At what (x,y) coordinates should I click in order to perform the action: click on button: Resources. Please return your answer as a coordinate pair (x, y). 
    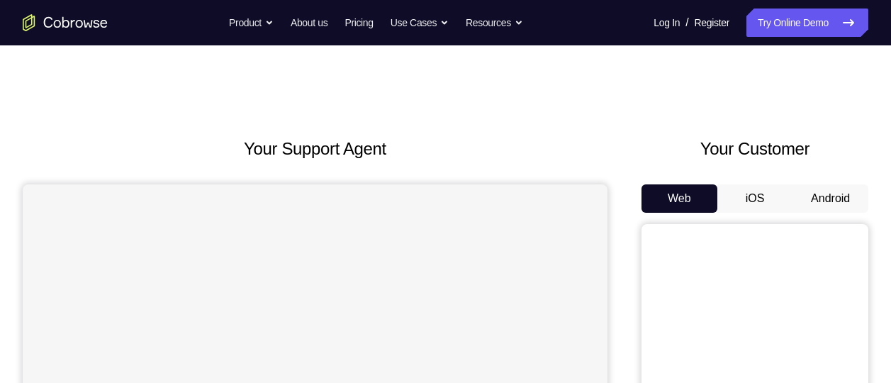
    Looking at the image, I should click on (494, 23).